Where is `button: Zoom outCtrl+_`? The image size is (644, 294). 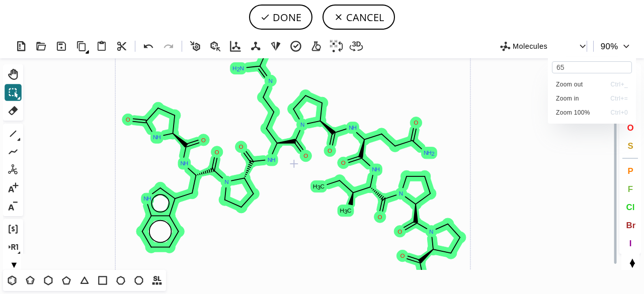
button: Zoom outCtrl+_ is located at coordinates (592, 84).